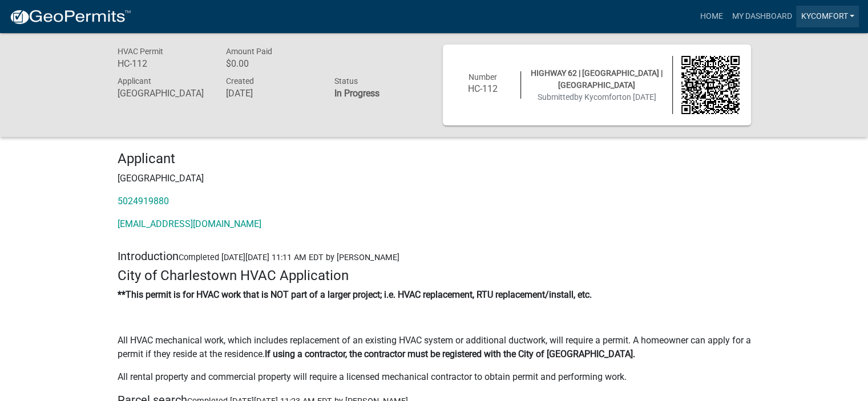 This screenshot has height=401, width=868. I want to click on span: Status, so click(345, 81).